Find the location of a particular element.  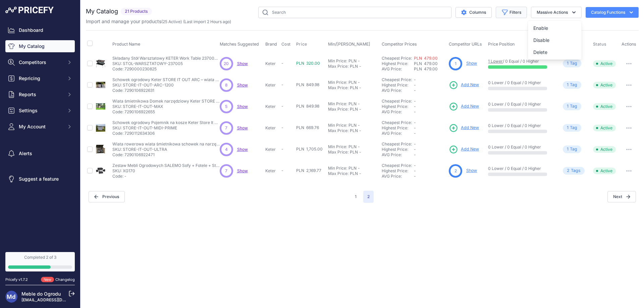

button: Massive Actions is located at coordinates (556, 12).